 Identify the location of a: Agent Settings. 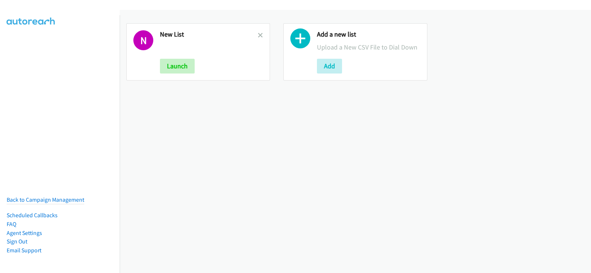
(24, 233).